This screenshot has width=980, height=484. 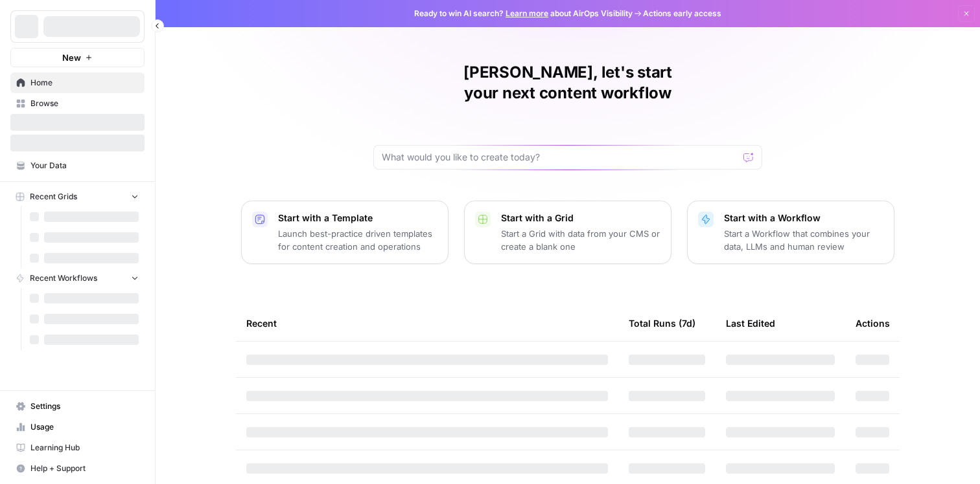 I want to click on input: What would you like to create today?, so click(x=560, y=157).